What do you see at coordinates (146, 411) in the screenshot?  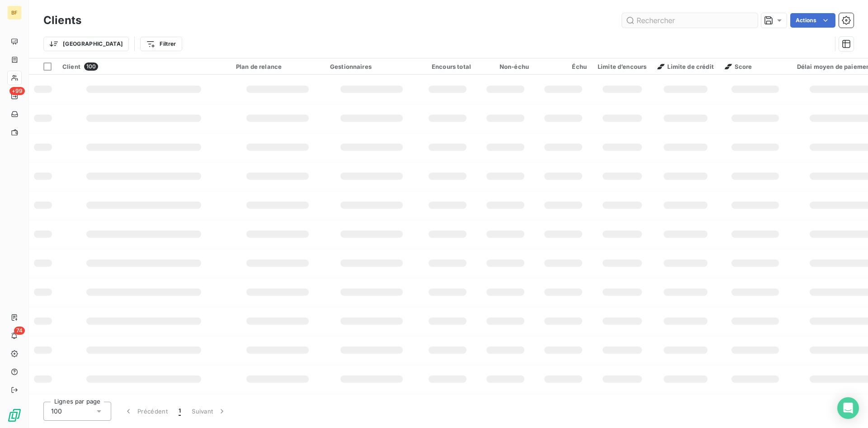 I see `button: Précédent` at bounding box center [146, 411].